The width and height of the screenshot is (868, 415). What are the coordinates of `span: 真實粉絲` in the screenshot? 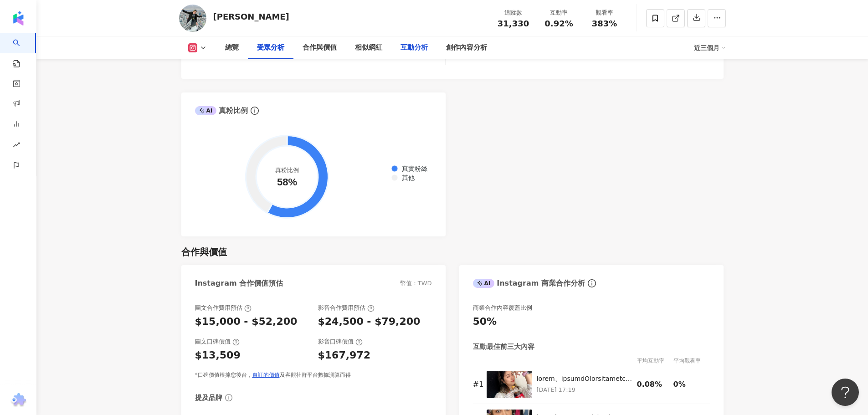 It's located at (411, 169).